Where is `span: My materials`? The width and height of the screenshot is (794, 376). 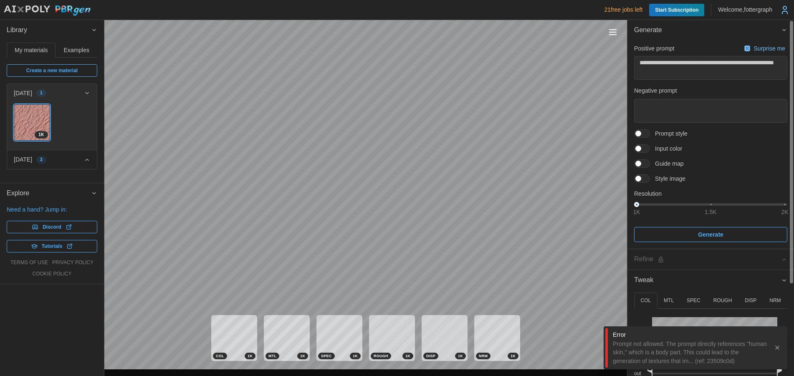
span: My materials is located at coordinates (31, 50).